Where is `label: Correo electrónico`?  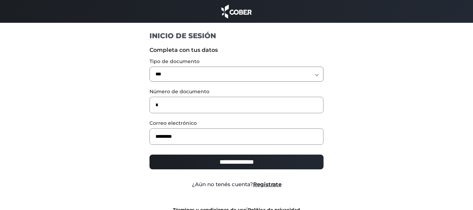
label: Correo electrónico is located at coordinates (237, 123).